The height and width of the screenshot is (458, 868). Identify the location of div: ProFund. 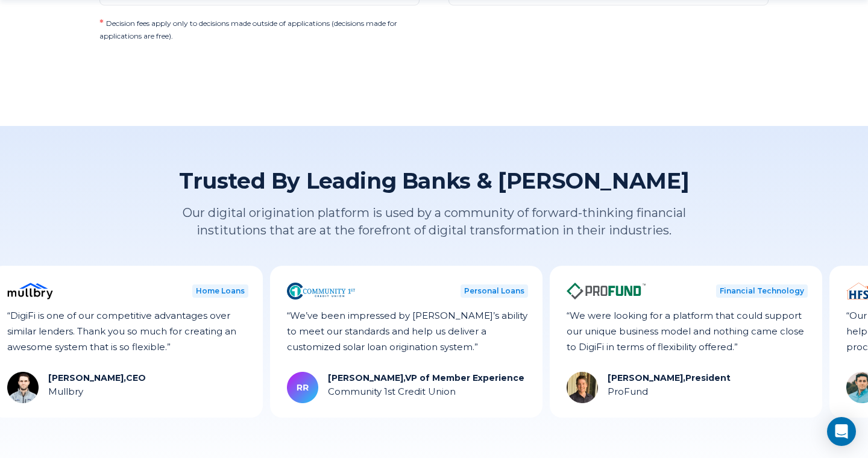
(669, 392).